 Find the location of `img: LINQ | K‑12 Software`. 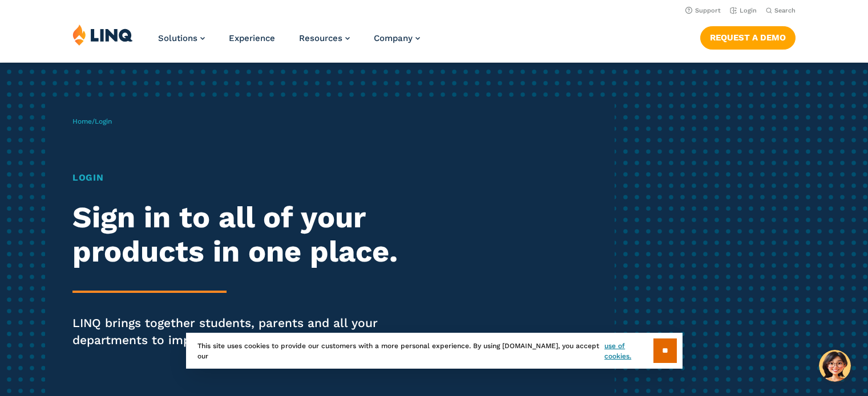

img: LINQ | K‑12 Software is located at coordinates (103, 35).